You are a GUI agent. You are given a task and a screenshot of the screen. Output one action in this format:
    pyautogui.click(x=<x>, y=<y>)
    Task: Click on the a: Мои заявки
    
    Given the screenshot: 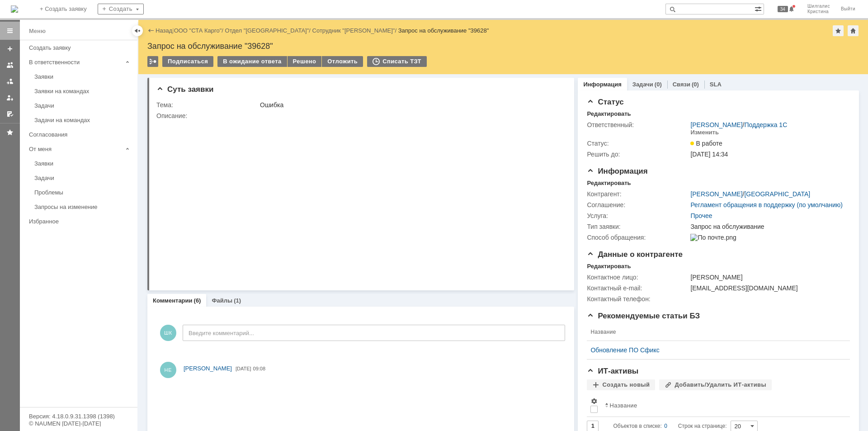 What is the action you would take?
    pyautogui.click(x=10, y=98)
    